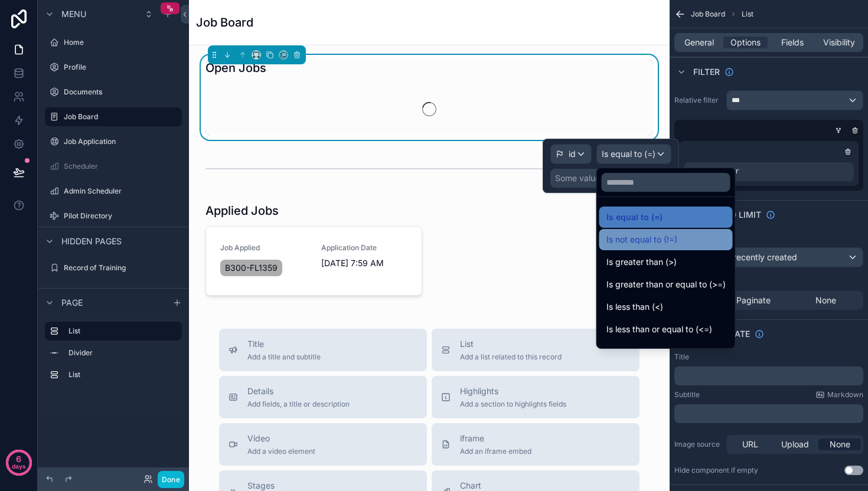  I want to click on span: Add an iframe embed, so click(495, 451).